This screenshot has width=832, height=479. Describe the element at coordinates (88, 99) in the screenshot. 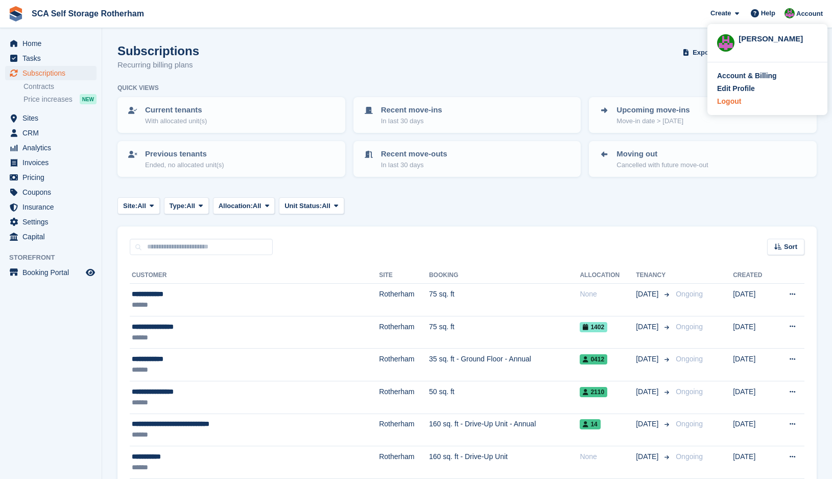

I see `div: NEW` at that location.